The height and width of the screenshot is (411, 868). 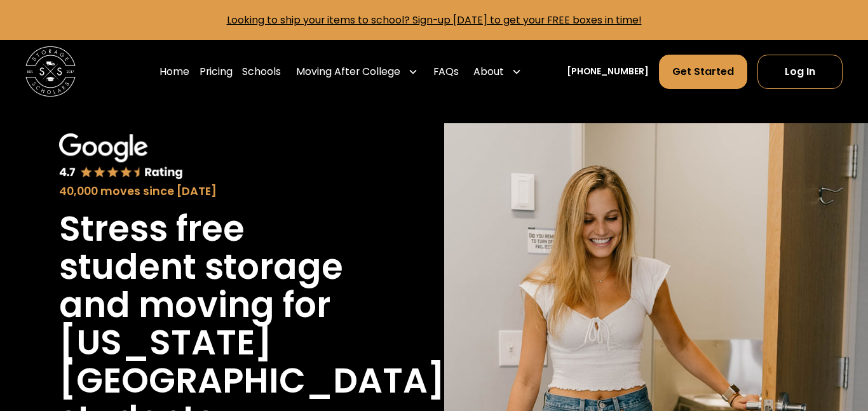 What do you see at coordinates (261, 71) in the screenshot?
I see `a: Schools` at bounding box center [261, 71].